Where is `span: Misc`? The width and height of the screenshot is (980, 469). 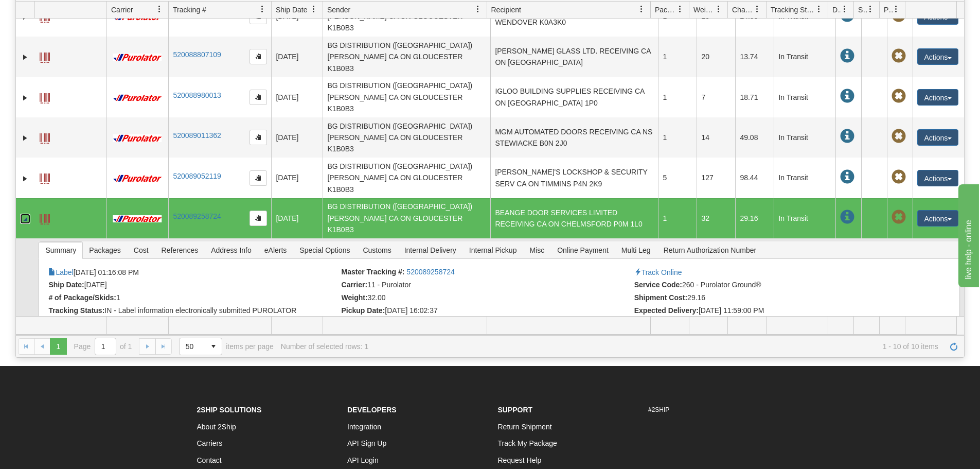 span: Misc is located at coordinates (537, 251).